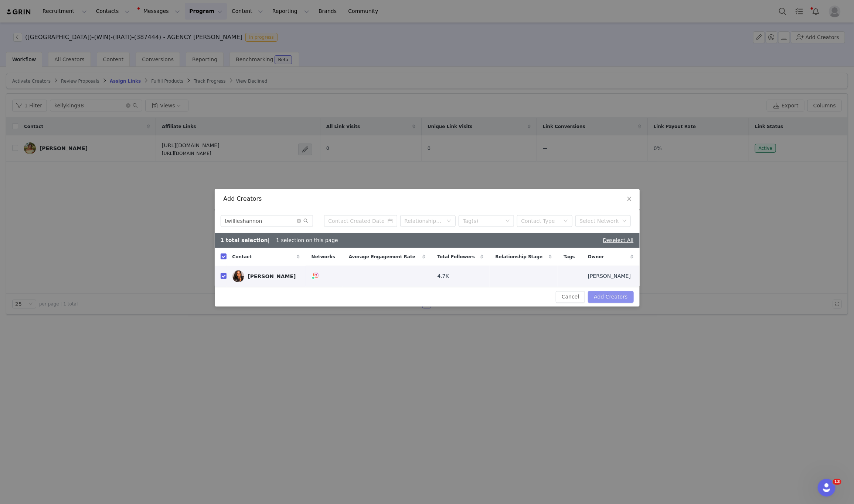 The image size is (854, 504). What do you see at coordinates (569, 257) in the screenshot?
I see `span: Tags` at bounding box center [569, 257].